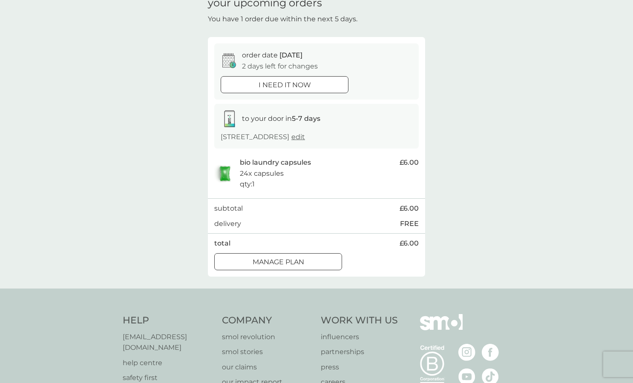 The width and height of the screenshot is (633, 383). I want to click on p: smol revolution, so click(267, 337).